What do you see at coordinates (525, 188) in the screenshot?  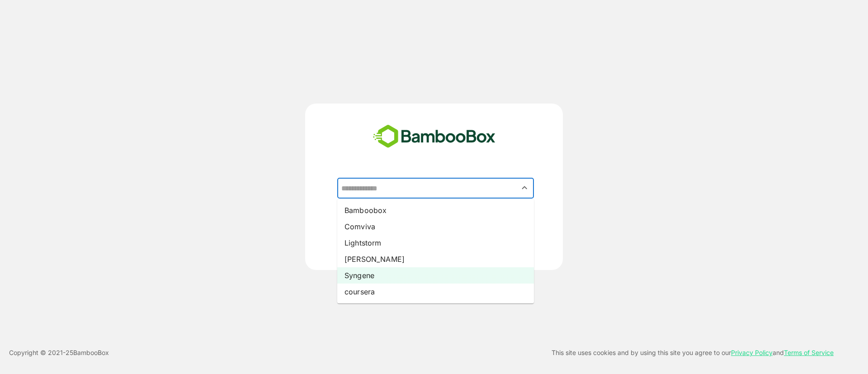 I see `button: Close` at bounding box center [525, 188].